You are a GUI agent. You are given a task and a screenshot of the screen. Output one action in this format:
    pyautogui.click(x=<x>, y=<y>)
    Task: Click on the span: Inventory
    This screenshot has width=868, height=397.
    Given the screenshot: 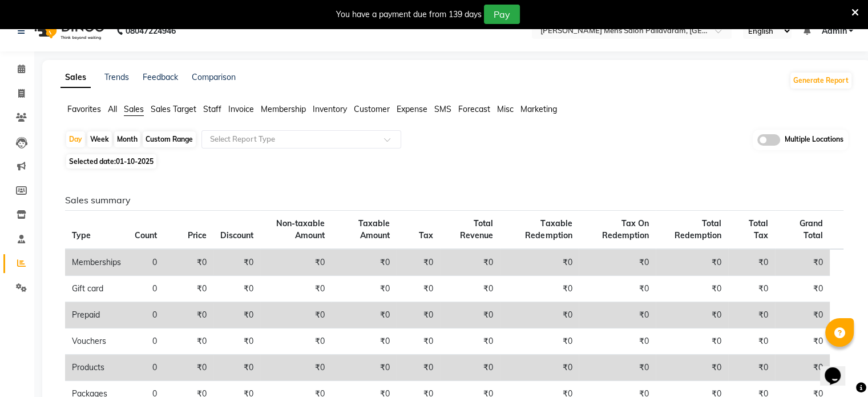 What is the action you would take?
    pyautogui.click(x=330, y=109)
    